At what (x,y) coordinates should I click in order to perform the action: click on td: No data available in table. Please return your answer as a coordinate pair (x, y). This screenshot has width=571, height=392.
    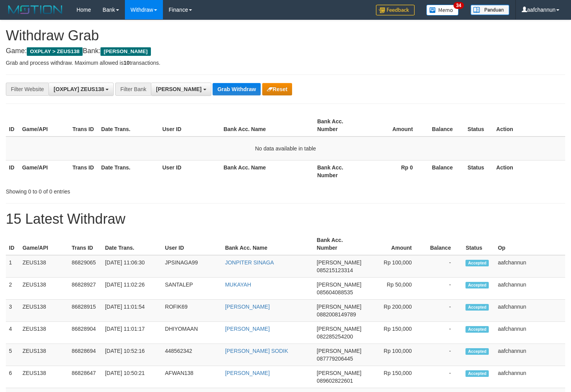
    Looking at the image, I should click on (286, 148).